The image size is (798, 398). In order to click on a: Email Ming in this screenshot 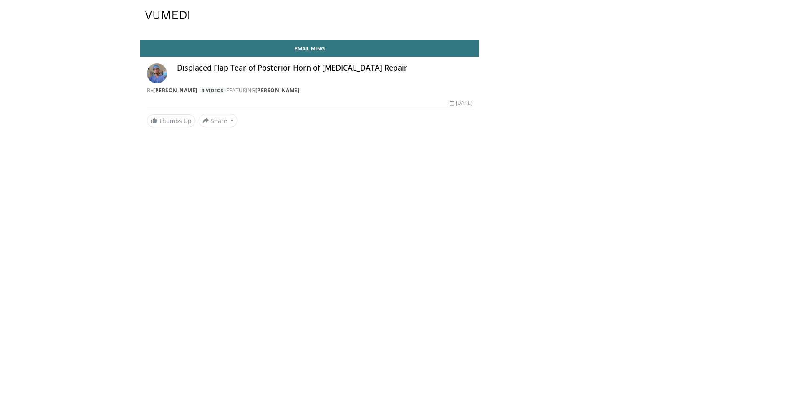, I will do `click(310, 48)`.